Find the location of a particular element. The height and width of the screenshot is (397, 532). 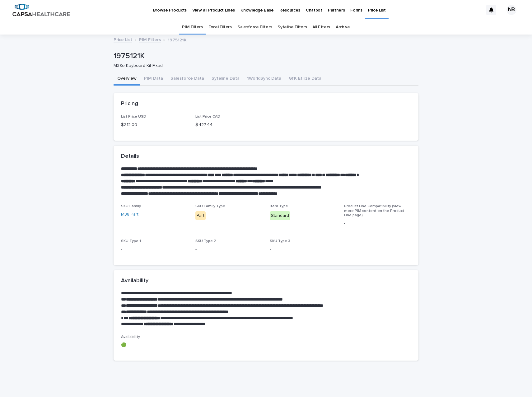

img: B5p4sRfuTuC72oLToeu7 is located at coordinates (41, 10).